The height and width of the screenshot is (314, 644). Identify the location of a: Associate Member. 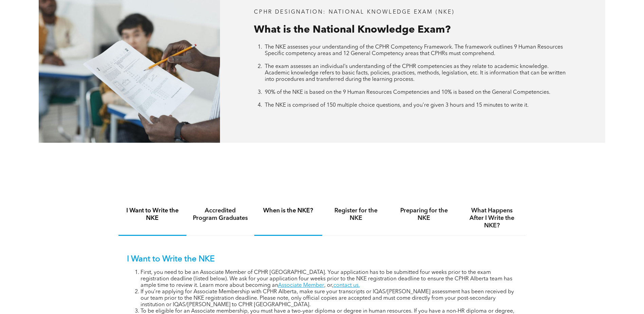
(301, 285).